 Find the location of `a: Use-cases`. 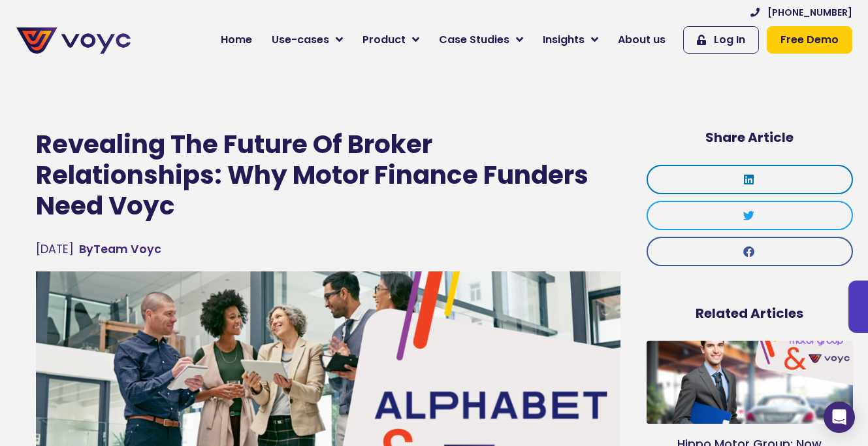

a: Use-cases is located at coordinates (307, 40).